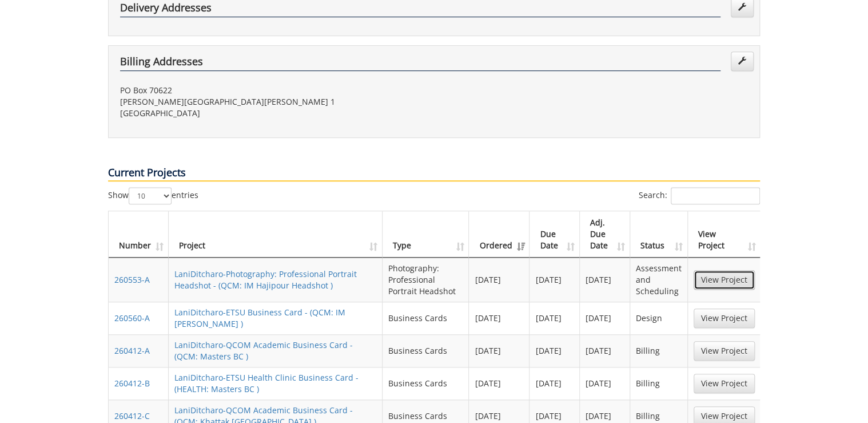 Image resolution: width=868 pixels, height=423 pixels. I want to click on label: Search:, so click(699, 196).